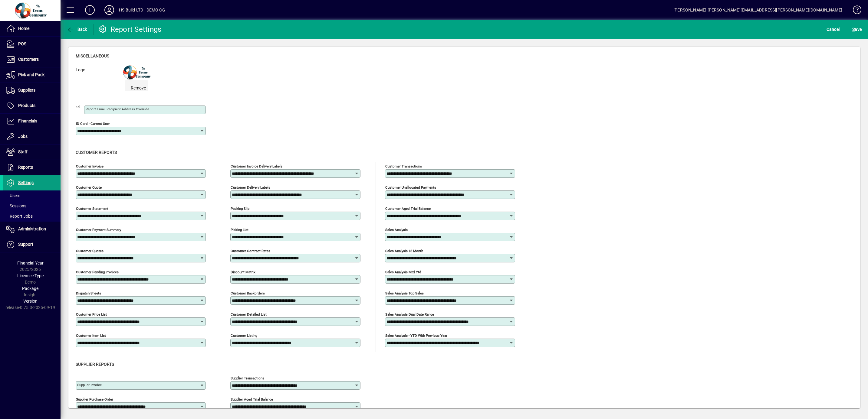  I want to click on mat-label: Customer invoice, so click(90, 166).